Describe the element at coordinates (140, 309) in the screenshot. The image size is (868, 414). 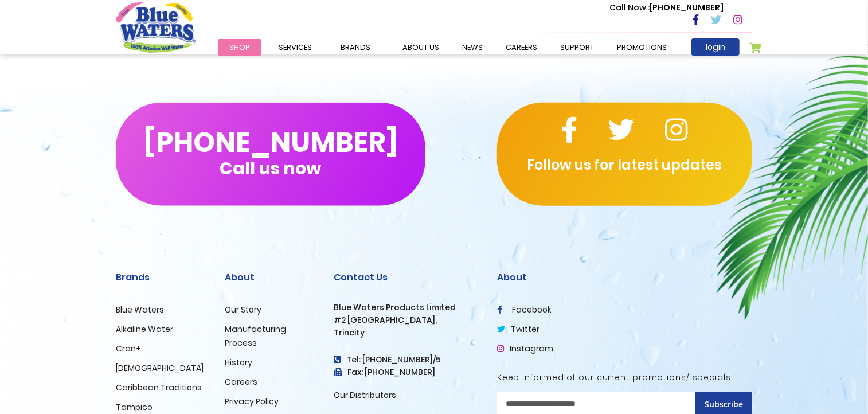
I see `a: Blue Waters` at that location.